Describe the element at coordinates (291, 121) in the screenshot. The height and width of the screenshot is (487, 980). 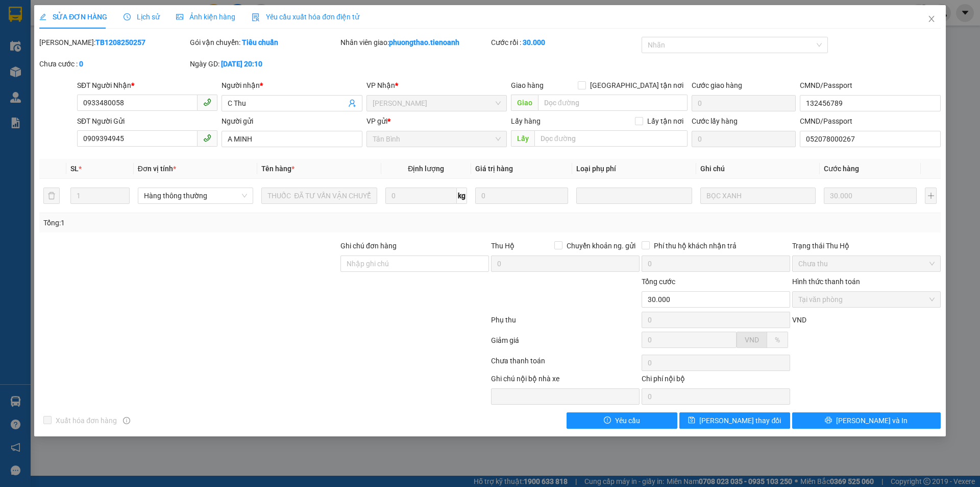
I see `div: Người gửi` at that location.